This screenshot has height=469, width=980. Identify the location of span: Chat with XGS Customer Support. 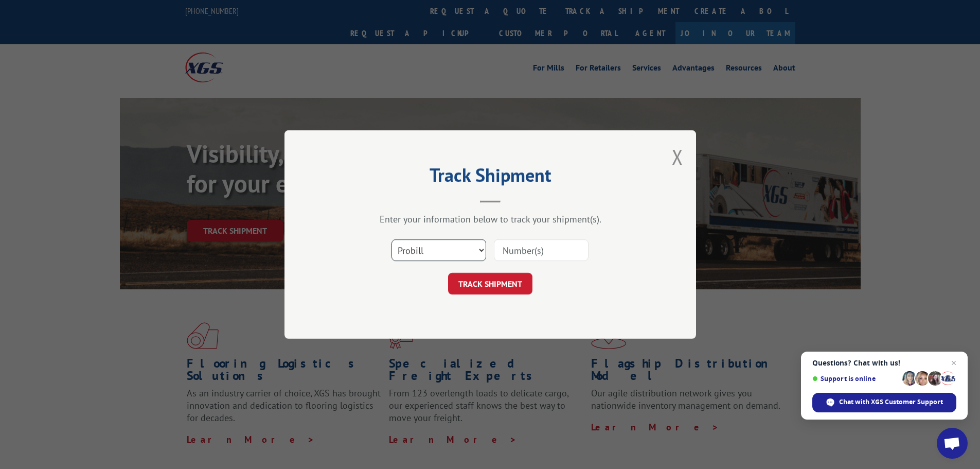
(891, 402).